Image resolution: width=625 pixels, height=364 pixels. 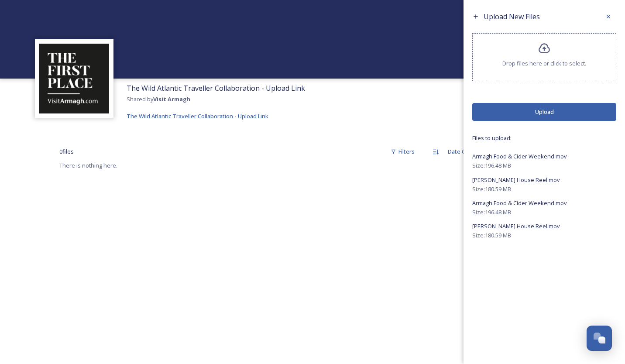 What do you see at coordinates (171, 99) in the screenshot?
I see `strong: Visit Armagh` at bounding box center [171, 99].